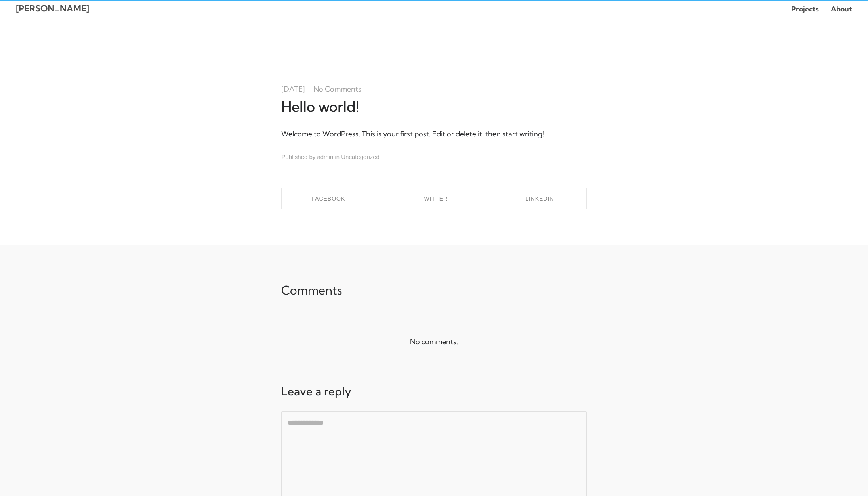  What do you see at coordinates (434, 134) in the screenshot?
I see `p: Welcome to WordPress. This is your first post. Edit or delete it, then start writing!` at bounding box center [434, 134].